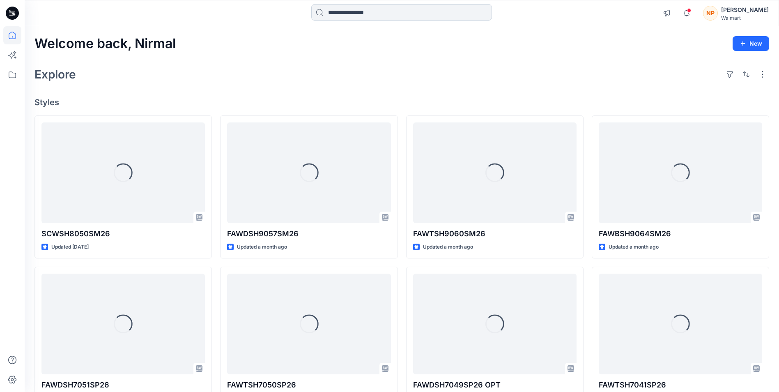 This screenshot has height=392, width=779. I want to click on p: FAWBSH9064SM26, so click(681, 234).